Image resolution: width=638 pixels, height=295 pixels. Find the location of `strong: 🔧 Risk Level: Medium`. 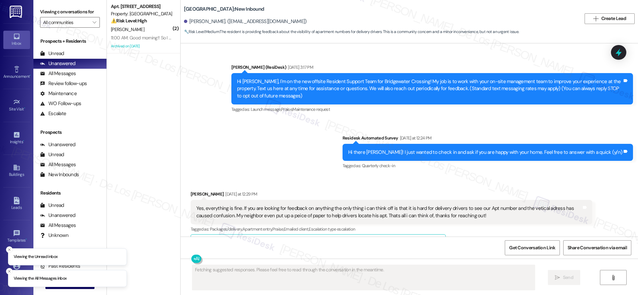

strong: 🔧 Risk Level: Medium is located at coordinates (202, 32).